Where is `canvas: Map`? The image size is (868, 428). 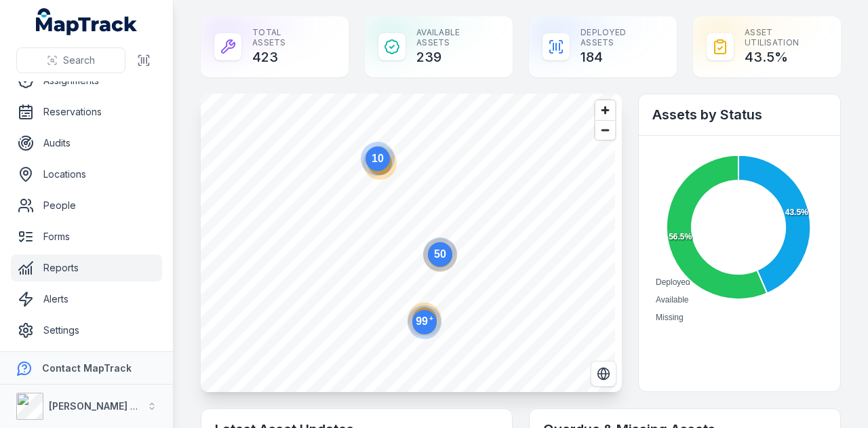
canvas: Map is located at coordinates (407, 243).